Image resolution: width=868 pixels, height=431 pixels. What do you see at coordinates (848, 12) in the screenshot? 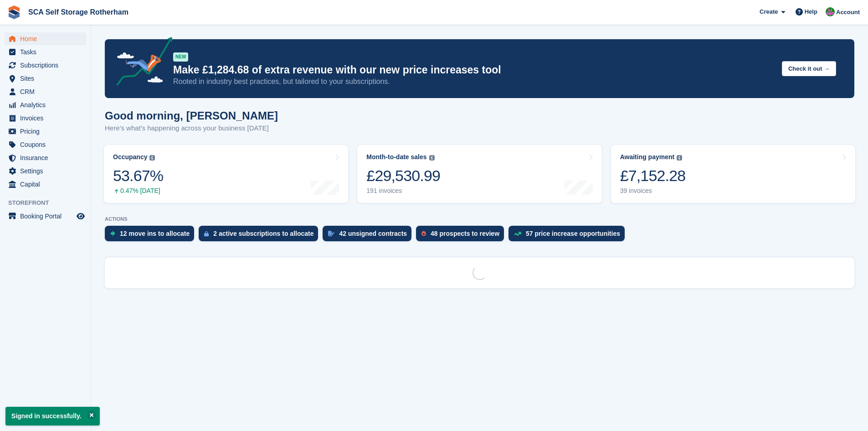
I see `span: Account` at bounding box center [848, 12].